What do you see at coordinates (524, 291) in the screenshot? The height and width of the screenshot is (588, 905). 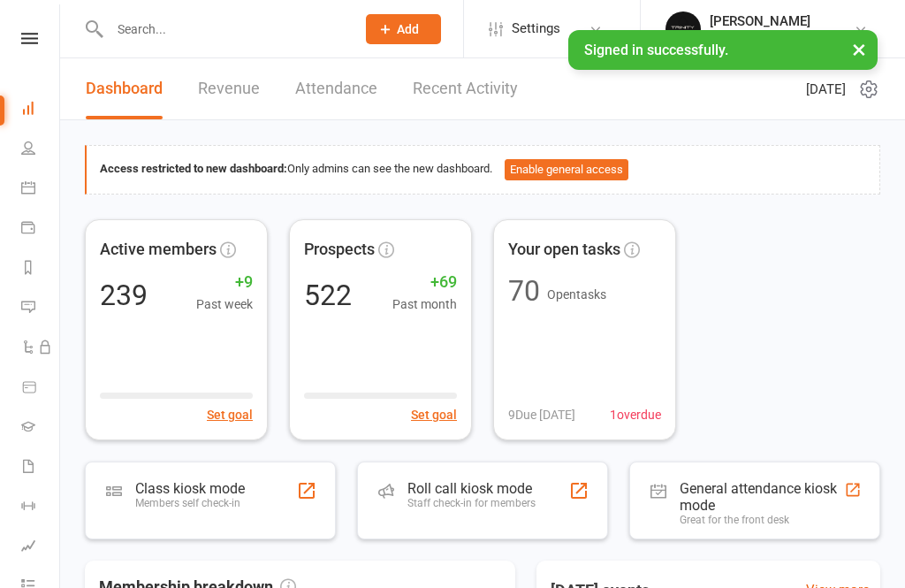 I see `div: 70` at bounding box center [524, 291].